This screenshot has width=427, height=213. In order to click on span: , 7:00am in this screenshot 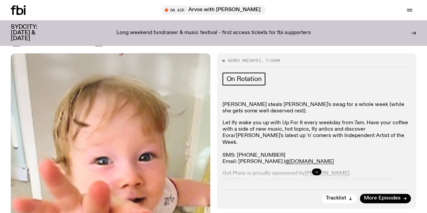, I will do `click(271, 60)`.